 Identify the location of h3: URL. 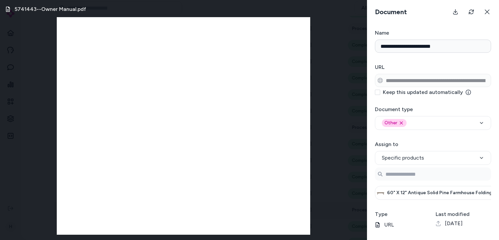
(433, 67).